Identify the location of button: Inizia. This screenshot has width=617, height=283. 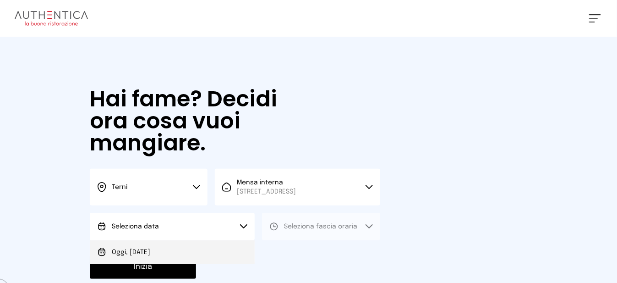
(143, 267).